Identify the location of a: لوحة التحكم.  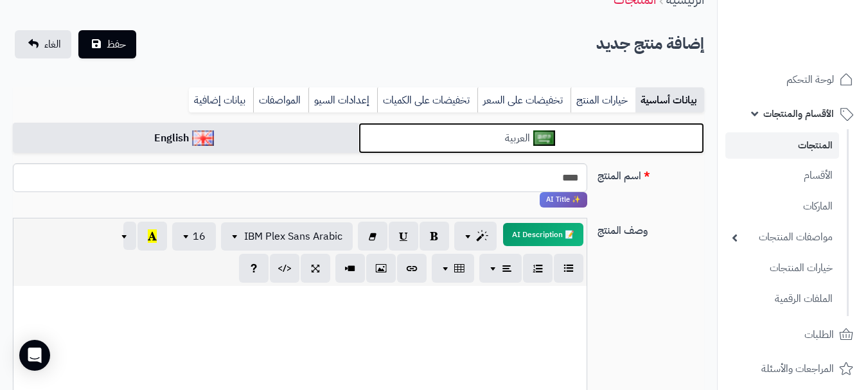
(793, 80).